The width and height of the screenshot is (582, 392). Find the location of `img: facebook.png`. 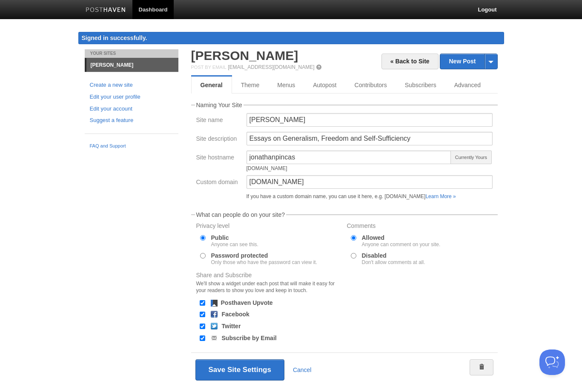

img: facebook.png is located at coordinates (214, 314).